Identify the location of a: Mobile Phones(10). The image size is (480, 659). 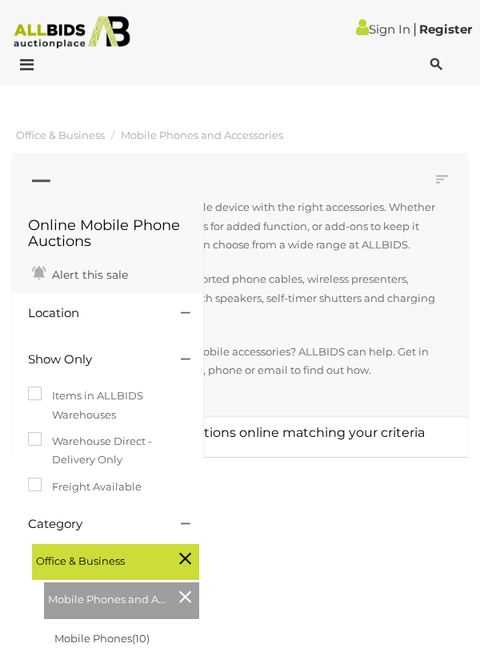
(101, 639).